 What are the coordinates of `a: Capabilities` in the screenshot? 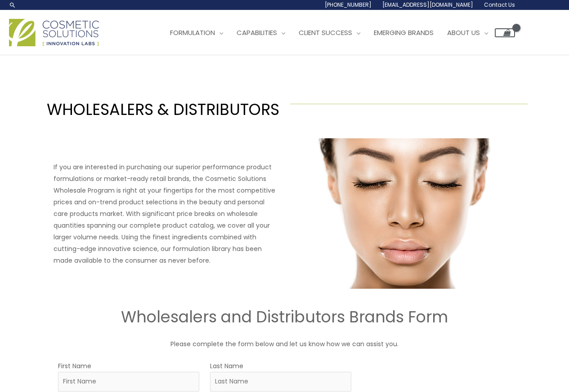 It's located at (261, 33).